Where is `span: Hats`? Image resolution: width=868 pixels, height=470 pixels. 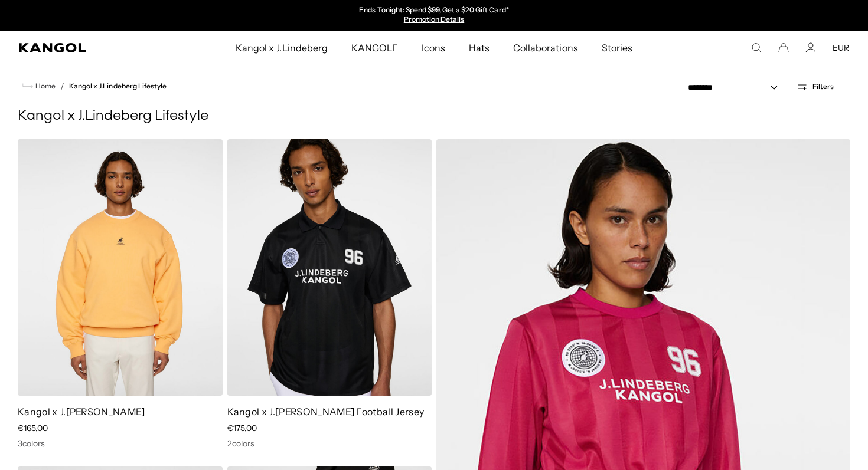 span: Hats is located at coordinates (479, 48).